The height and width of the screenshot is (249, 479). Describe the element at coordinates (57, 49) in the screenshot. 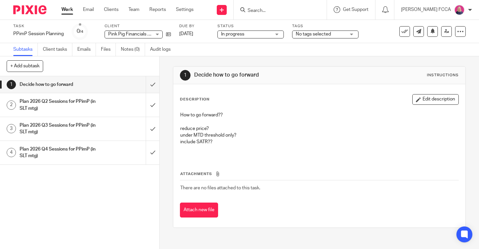

I see `a: Client tasks` at that location.